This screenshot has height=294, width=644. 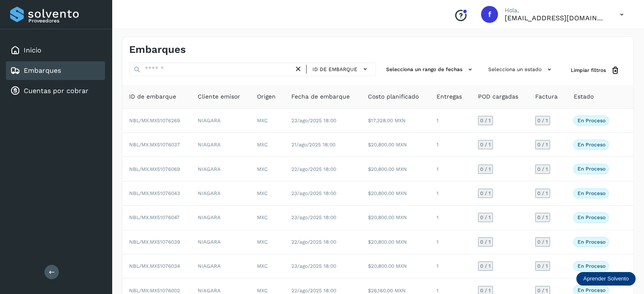 What do you see at coordinates (449, 96) in the screenshot?
I see `span: Entregas` at bounding box center [449, 96].